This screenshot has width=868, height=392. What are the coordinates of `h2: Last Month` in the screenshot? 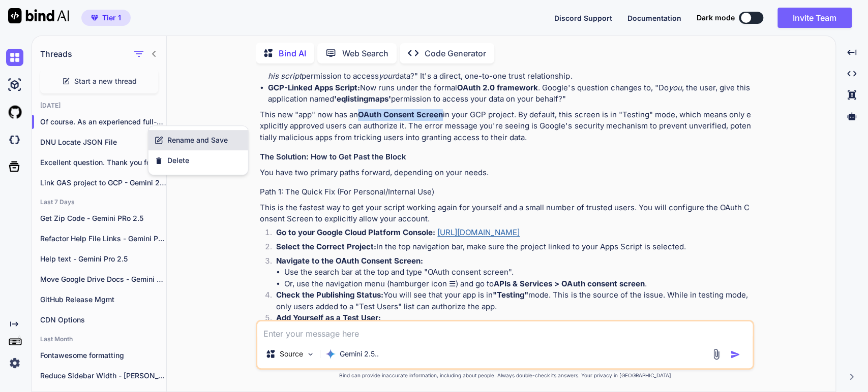 It's located at (99, 339).